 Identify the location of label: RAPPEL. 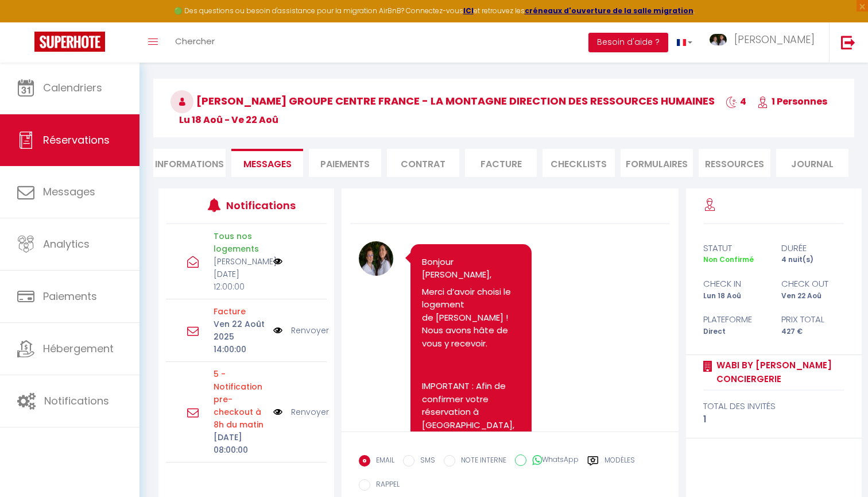
(385, 486).